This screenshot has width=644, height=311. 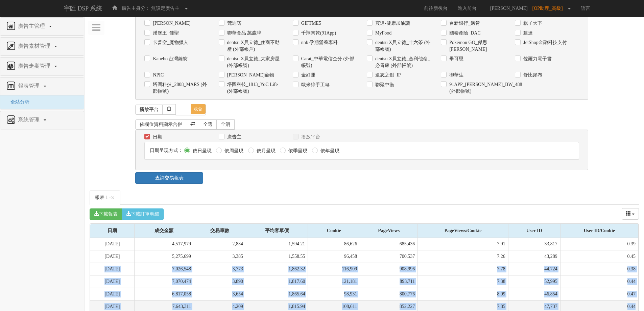 I want to click on td: 685,436, so click(x=389, y=244).